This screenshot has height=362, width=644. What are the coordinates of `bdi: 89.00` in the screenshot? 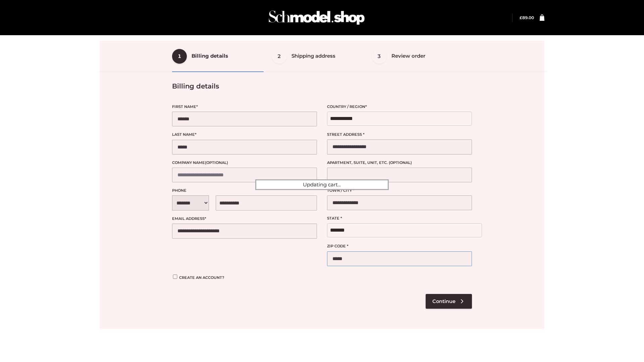 It's located at (526, 17).